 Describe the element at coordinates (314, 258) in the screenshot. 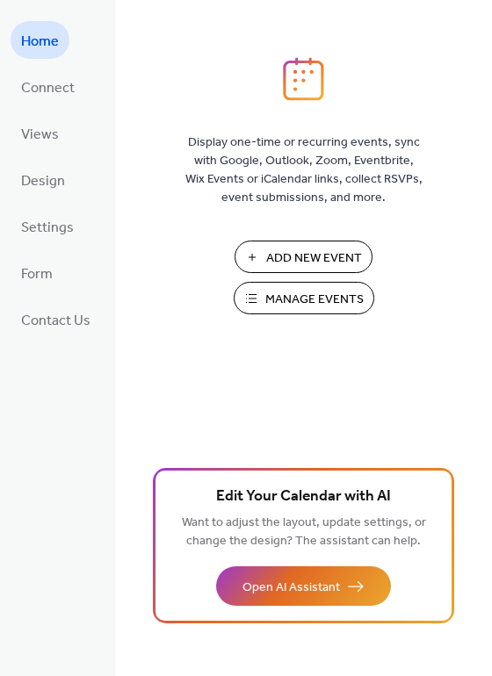

I see `span: Add New Event` at that location.